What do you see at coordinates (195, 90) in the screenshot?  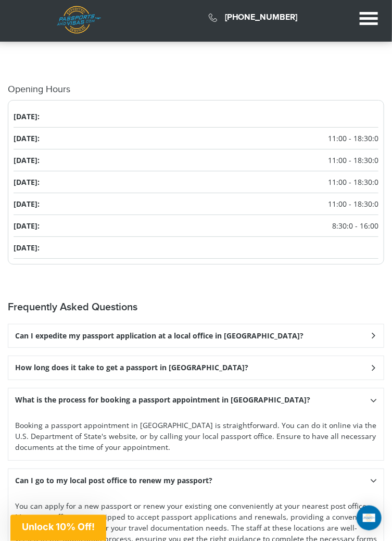 I see `h4: Opening Hours` at bounding box center [195, 90].